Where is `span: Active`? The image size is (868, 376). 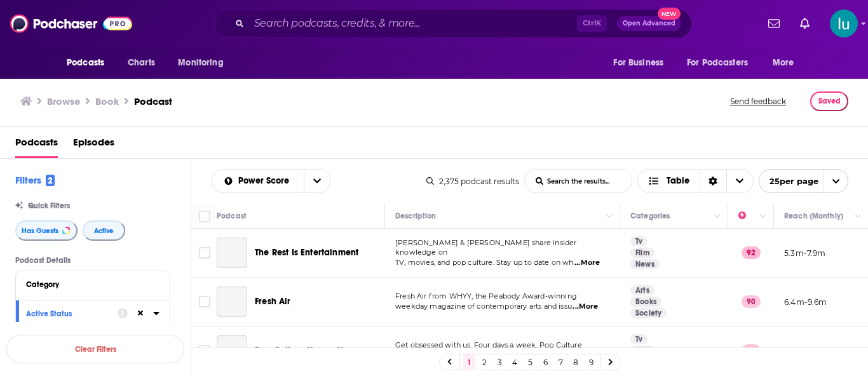 span: Active is located at coordinates (103, 231).